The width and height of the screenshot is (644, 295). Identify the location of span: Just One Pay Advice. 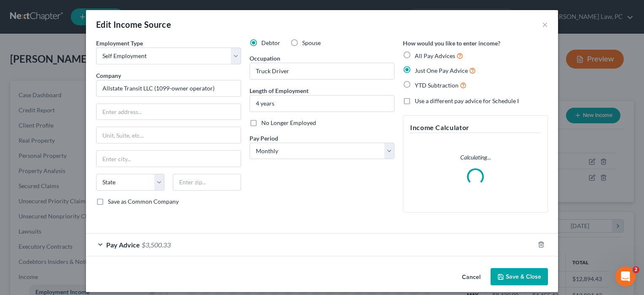
(441, 70).